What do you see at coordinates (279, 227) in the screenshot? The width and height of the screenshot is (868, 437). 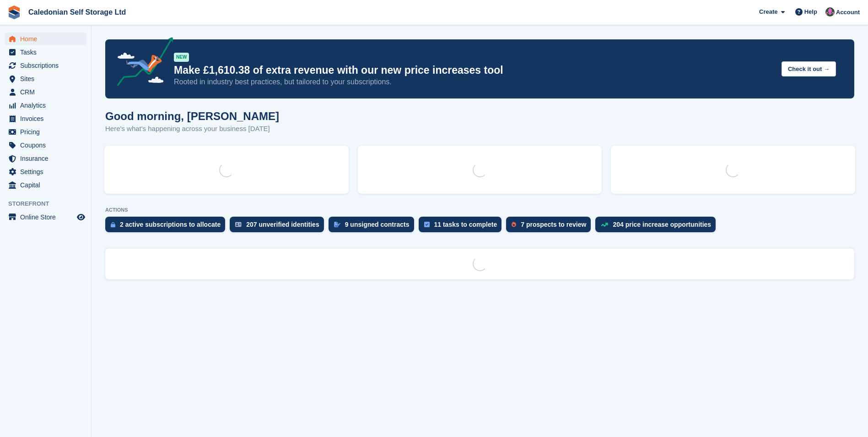 I see `a: 207 unverified identities` at bounding box center [279, 227].